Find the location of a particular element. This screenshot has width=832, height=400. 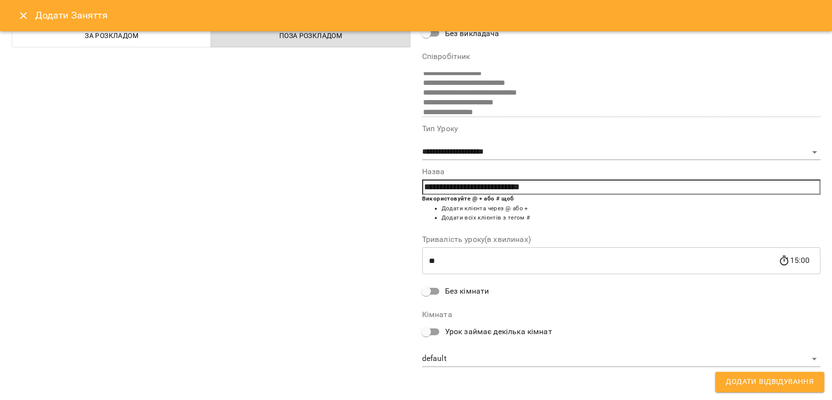

span: За розкладом is located at coordinates (112, 36).